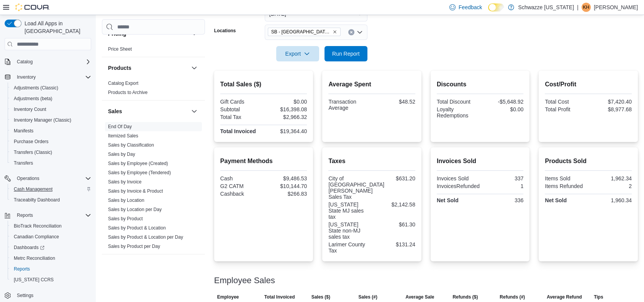 Image resolution: width=644 pixels, height=302 pixels. I want to click on span: Sales by Product & Location, so click(137, 228).